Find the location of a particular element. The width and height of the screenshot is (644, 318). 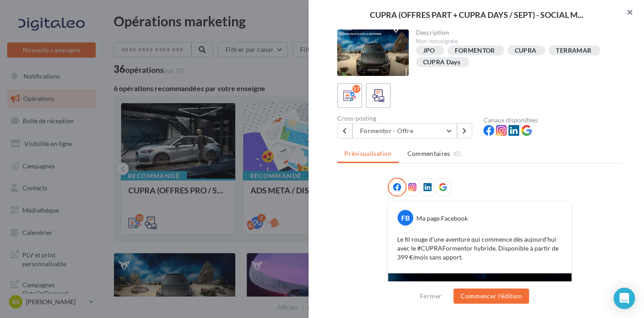

div: Non renseignée is located at coordinates (516, 41).